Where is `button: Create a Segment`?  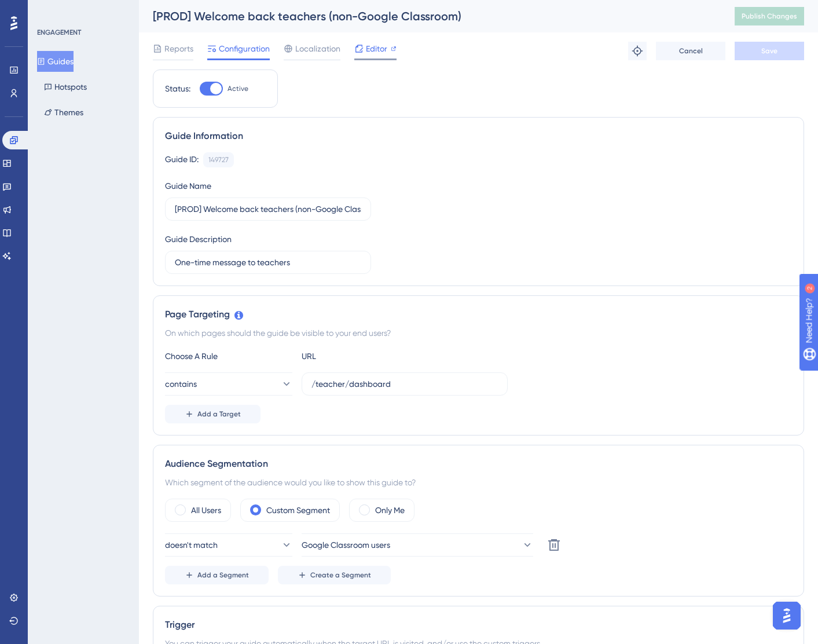
button: Create a Segment is located at coordinates (333, 575).